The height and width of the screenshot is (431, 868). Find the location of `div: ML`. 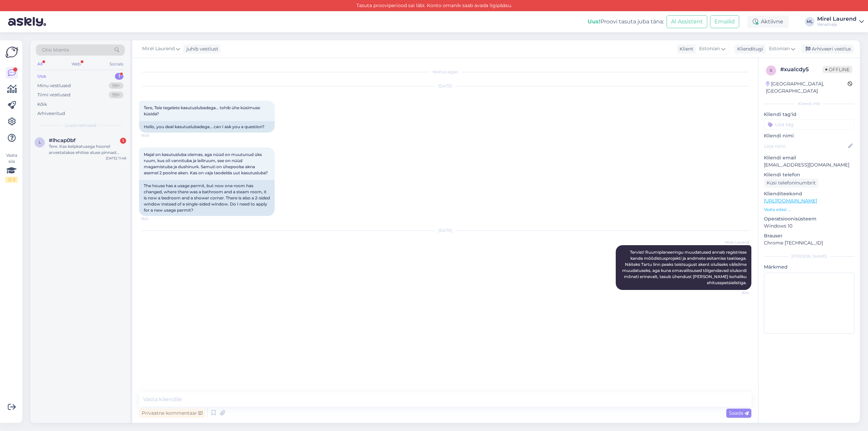

div: ML is located at coordinates (809, 21).